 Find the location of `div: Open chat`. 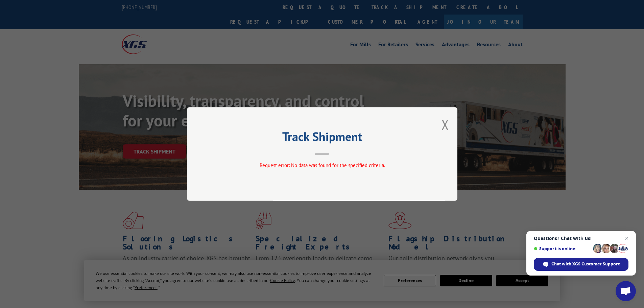

div: Open chat is located at coordinates (626, 291).